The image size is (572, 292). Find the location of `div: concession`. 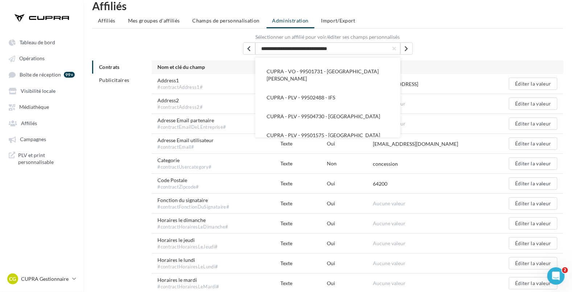

div: concession is located at coordinates (385, 164).